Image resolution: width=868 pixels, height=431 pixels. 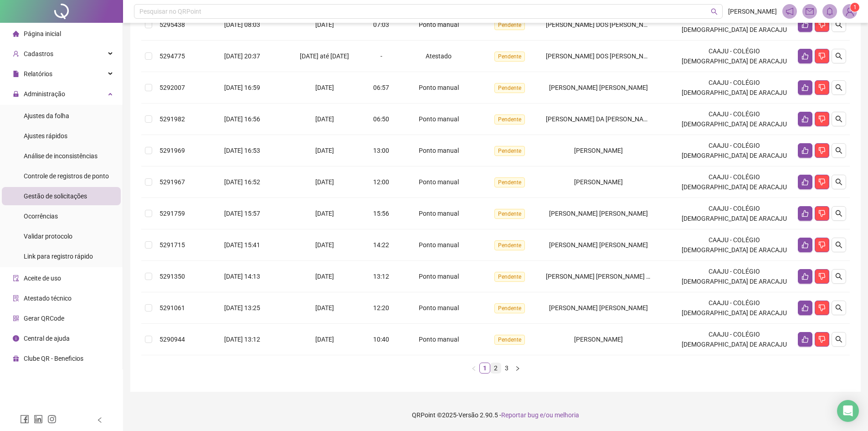 I want to click on span: Ajustes rápidos, so click(x=46, y=136).